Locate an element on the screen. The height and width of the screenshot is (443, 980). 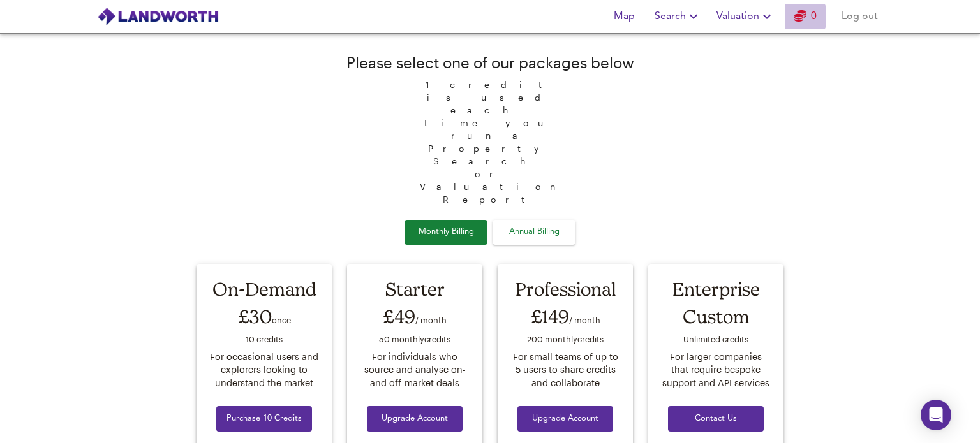
div: Starter is located at coordinates (415, 289).